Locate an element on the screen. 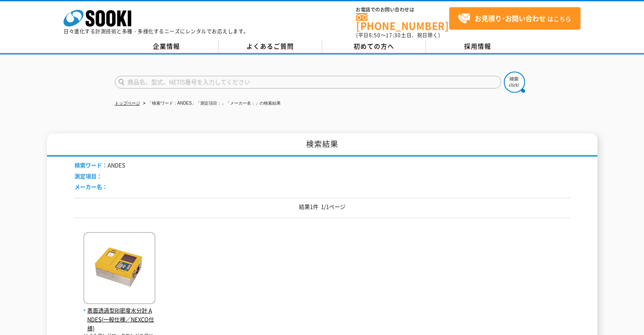  a: 初めての方へ is located at coordinates (374, 47).